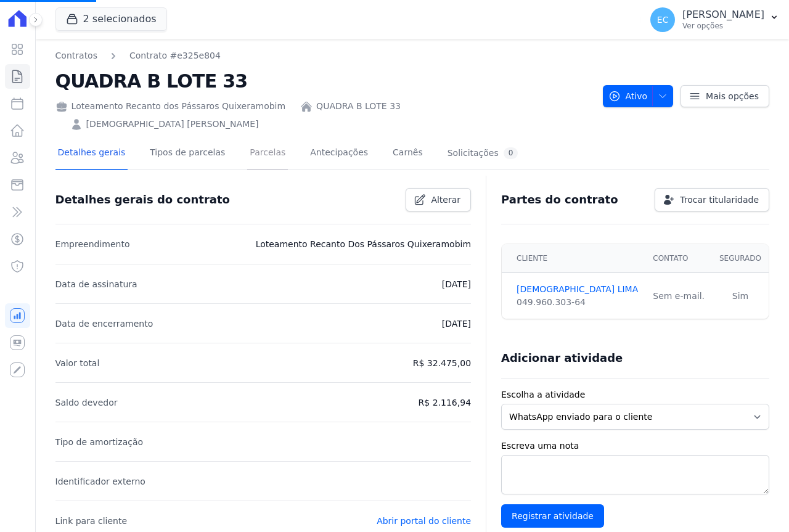 The width and height of the screenshot is (789, 532). I want to click on td: Sim, so click(741, 296).